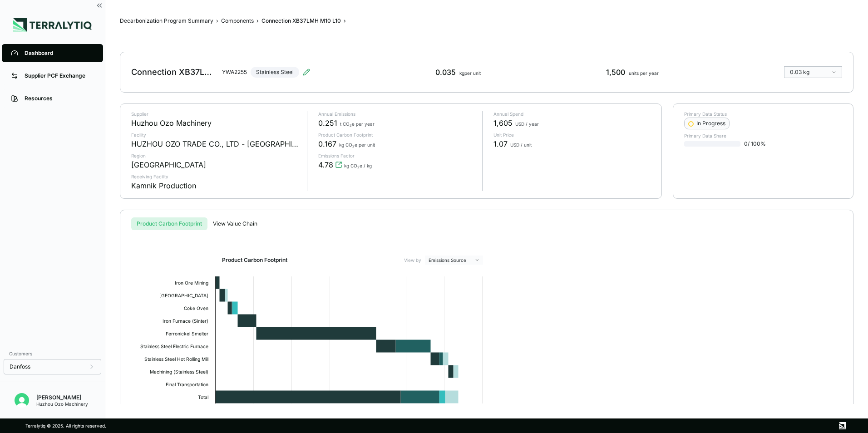  Describe the element at coordinates (52, 25) in the screenshot. I see `img: Logo` at that location.